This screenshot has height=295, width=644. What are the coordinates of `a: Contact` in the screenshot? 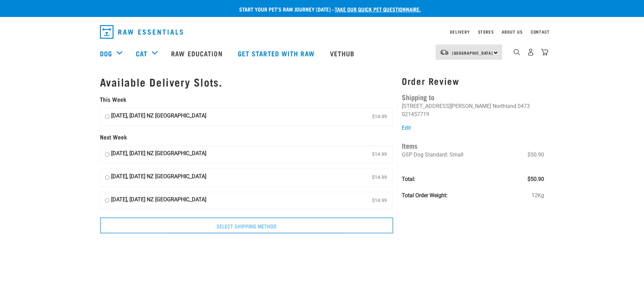 It's located at (541, 32).